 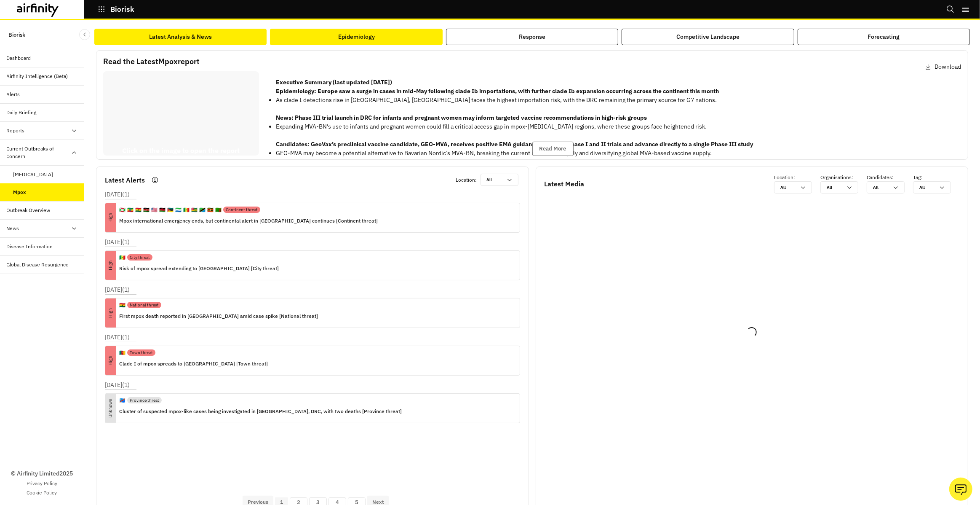 I want to click on div: Airfinity Intelligence (Beta), so click(x=38, y=77).